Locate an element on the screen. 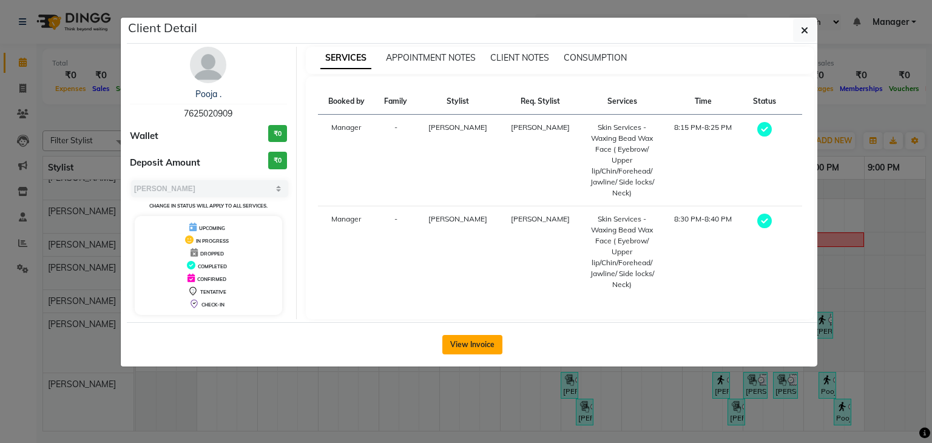 The width and height of the screenshot is (932, 443). span: Wallet is located at coordinates (144, 136).